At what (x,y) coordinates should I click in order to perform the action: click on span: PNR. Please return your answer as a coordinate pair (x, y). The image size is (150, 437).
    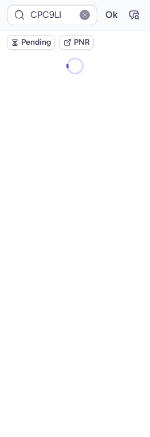
    Looking at the image, I should click on (82, 42).